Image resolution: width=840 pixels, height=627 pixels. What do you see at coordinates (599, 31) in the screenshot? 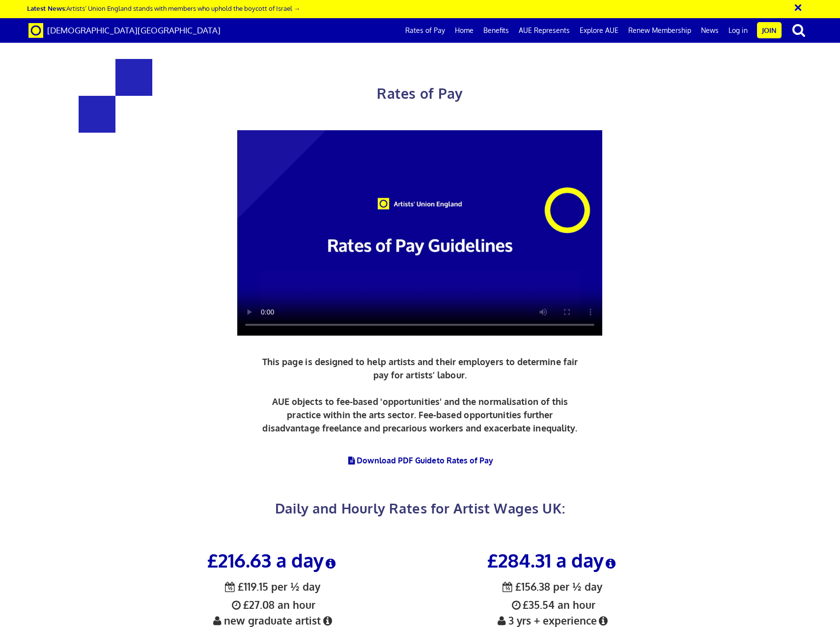
I see `a: Explore AUE` at bounding box center [599, 31].